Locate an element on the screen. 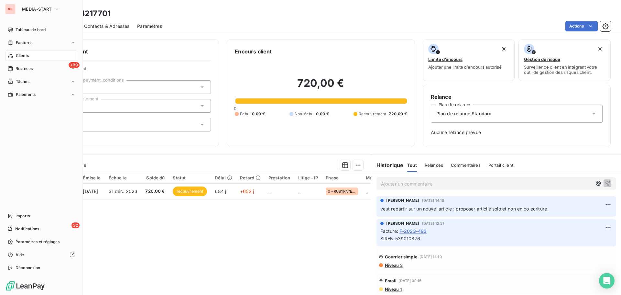 The image size is (621, 295). div: Échue le is located at coordinates (123, 178).